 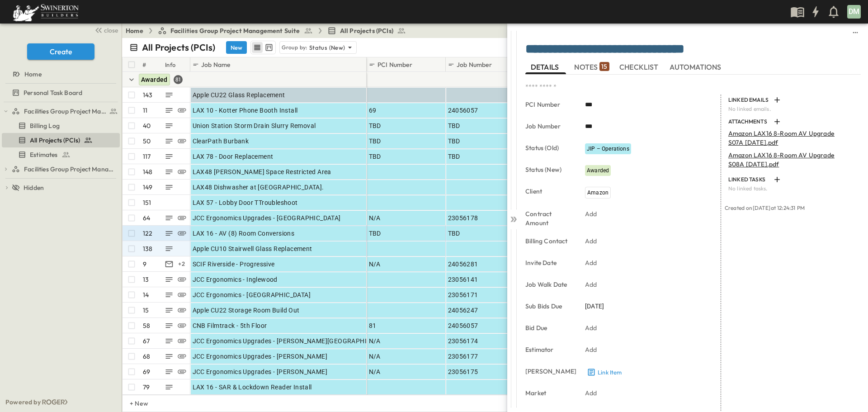 I want to click on p: 117, so click(x=147, y=156).